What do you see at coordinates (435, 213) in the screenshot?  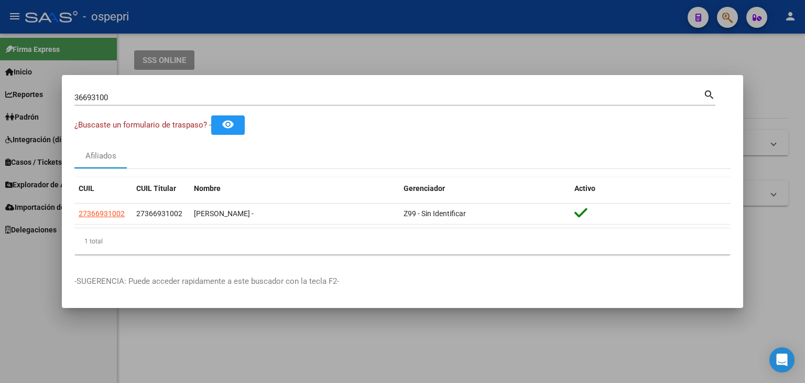 I see `span: Z99 - Sin Identificar` at bounding box center [435, 213].